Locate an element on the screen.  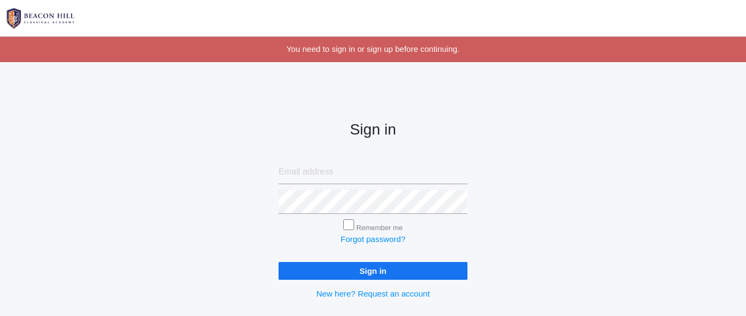
a: Forgot password? is located at coordinates (373, 239).